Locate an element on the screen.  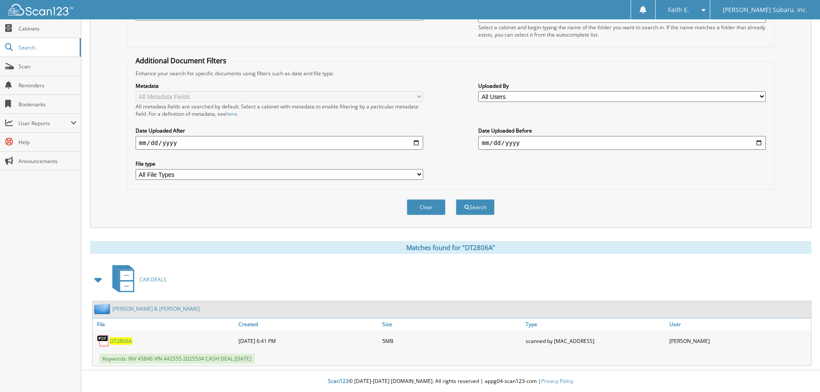
label: Metadata is located at coordinates (279, 86).